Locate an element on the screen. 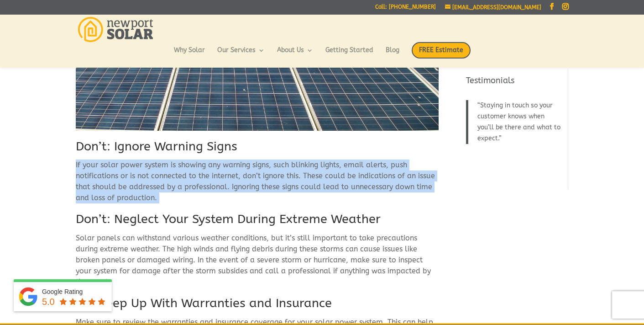 This screenshot has width=644, height=325. h2: Do: Keep Up With Warranties and Insurance is located at coordinates (257, 306).